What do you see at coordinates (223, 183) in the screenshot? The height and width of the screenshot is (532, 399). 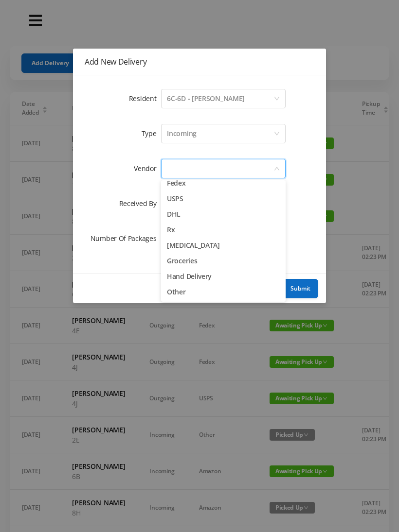 I see `li: Fedex` at bounding box center [223, 183].